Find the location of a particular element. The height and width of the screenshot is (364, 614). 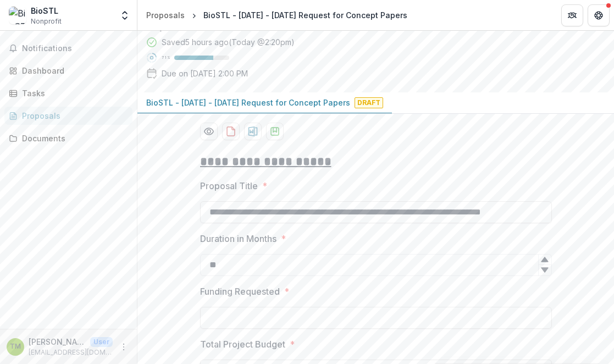

button: More is located at coordinates (124, 347).